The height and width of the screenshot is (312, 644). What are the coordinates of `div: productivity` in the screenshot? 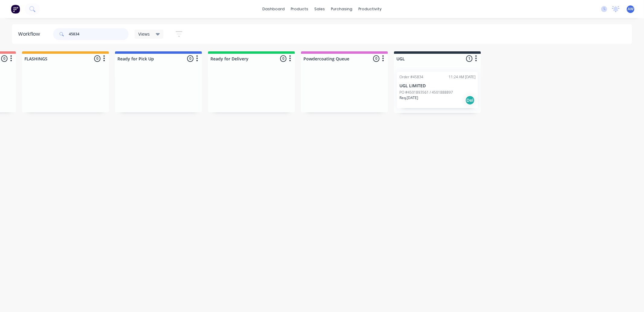 It's located at (370, 9).